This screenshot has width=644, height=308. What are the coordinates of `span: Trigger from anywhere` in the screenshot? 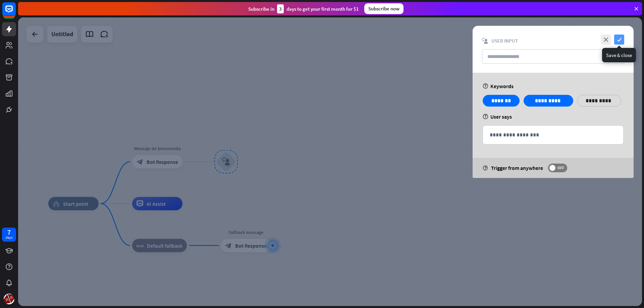 It's located at (517, 168).